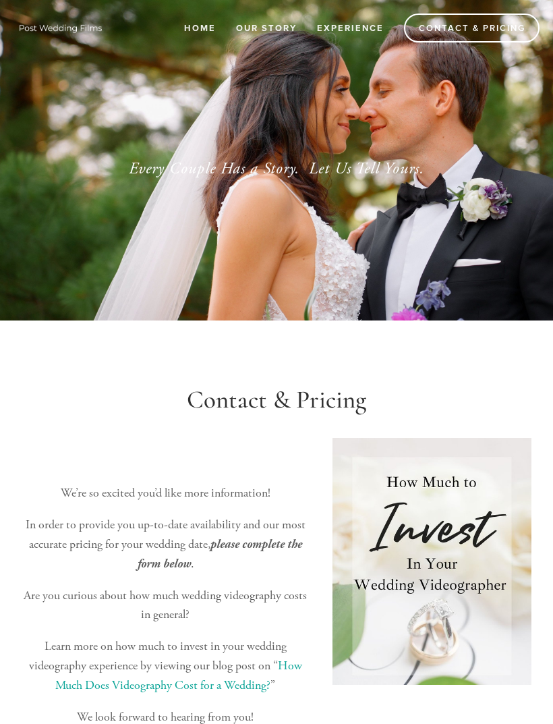 The height and width of the screenshot is (724, 553). I want to click on a: Our Story, so click(267, 28).